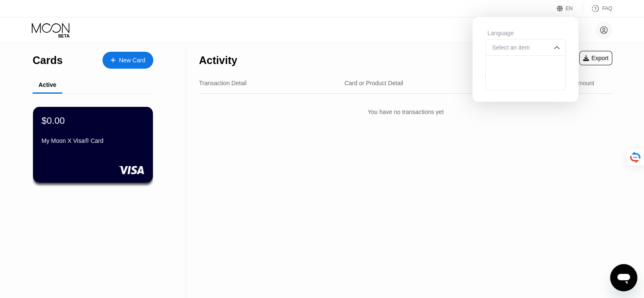  I want to click on div: Amount, so click(584, 83).